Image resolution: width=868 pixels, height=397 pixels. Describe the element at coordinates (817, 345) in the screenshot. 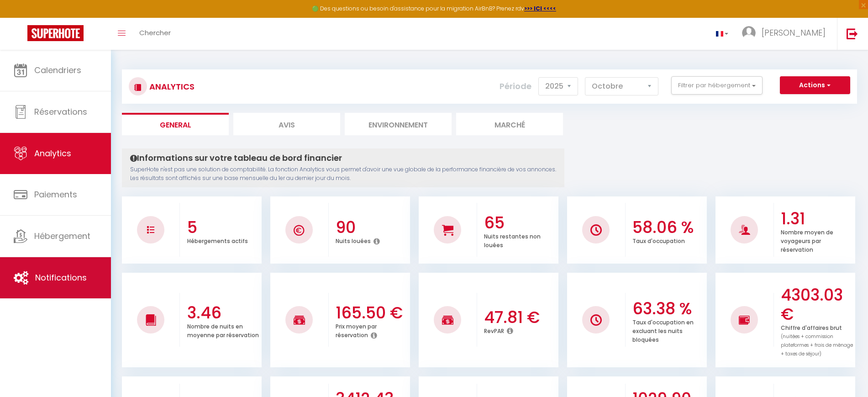

I see `span: (nuitées + commission plateformes + frais de ménage + taxes de séjour)` at that location.